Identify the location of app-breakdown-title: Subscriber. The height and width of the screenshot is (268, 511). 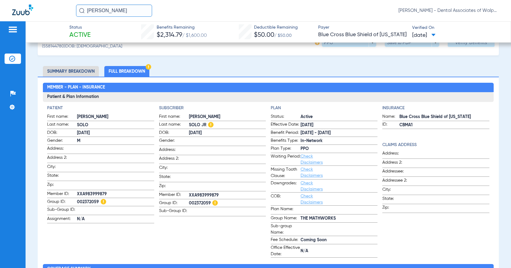
(212, 108).